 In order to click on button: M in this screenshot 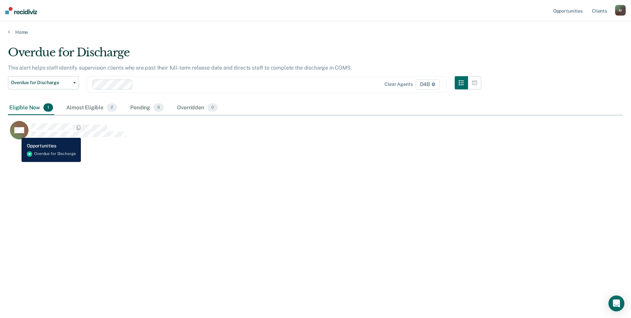, I will do `click(621, 10)`.